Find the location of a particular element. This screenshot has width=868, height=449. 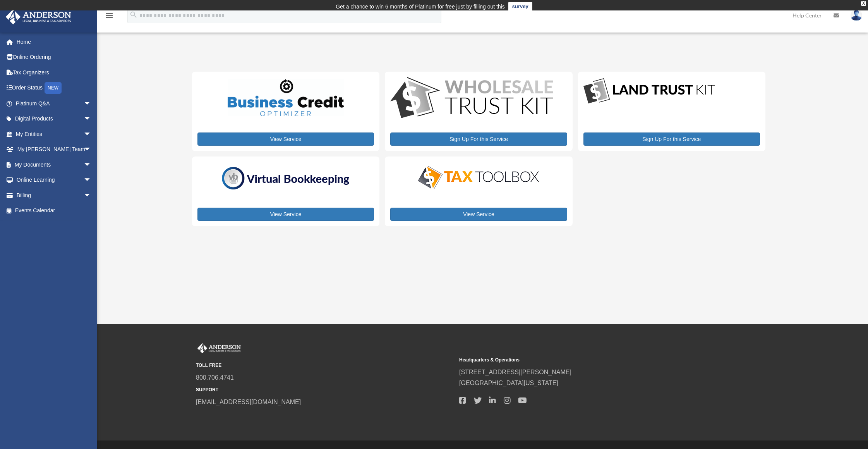

a: Events Calendar is located at coordinates (54, 211).